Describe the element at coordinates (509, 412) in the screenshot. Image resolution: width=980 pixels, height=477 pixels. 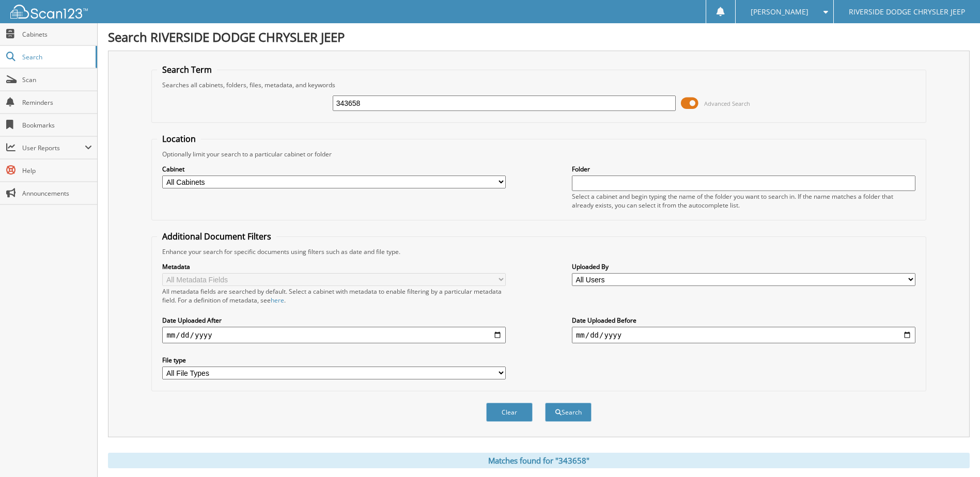
I see `button: Clear` at that location.